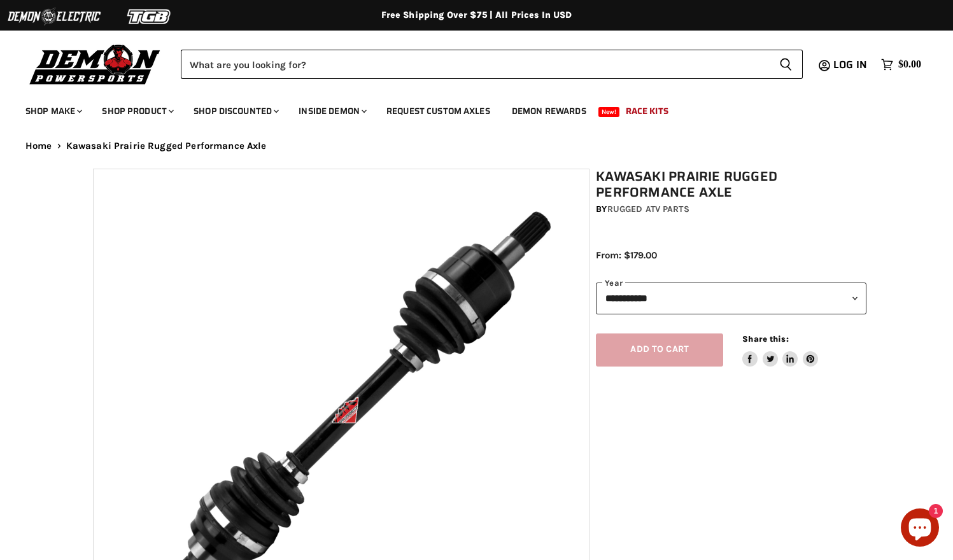 This screenshot has height=560, width=953. I want to click on form: Product, so click(492, 64).